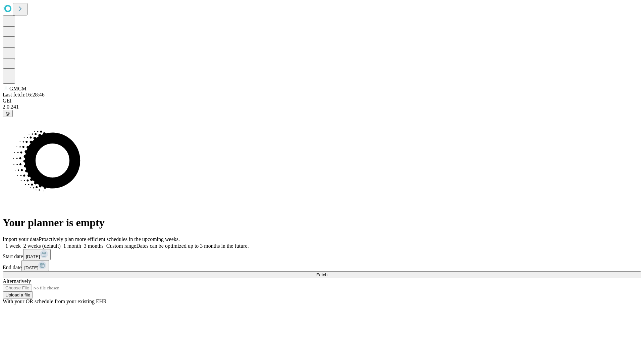 The width and height of the screenshot is (644, 363). I want to click on div: Start date, so click(322, 254).